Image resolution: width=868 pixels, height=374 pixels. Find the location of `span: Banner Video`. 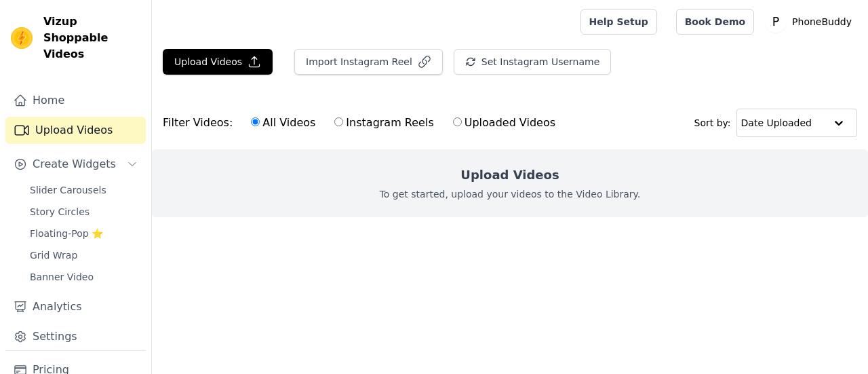

span: Banner Video is located at coordinates (61, 277).